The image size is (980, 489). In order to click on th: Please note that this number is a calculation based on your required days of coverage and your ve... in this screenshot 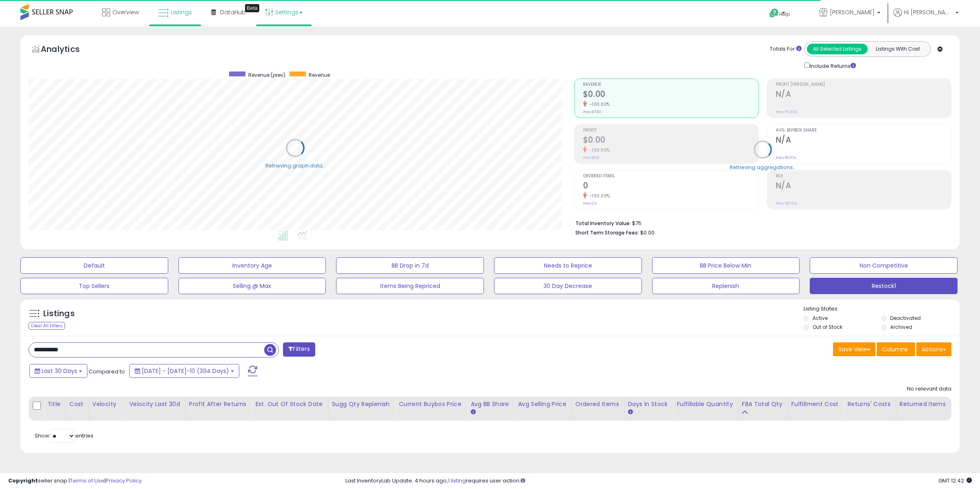, I will do `click(361, 408)`.